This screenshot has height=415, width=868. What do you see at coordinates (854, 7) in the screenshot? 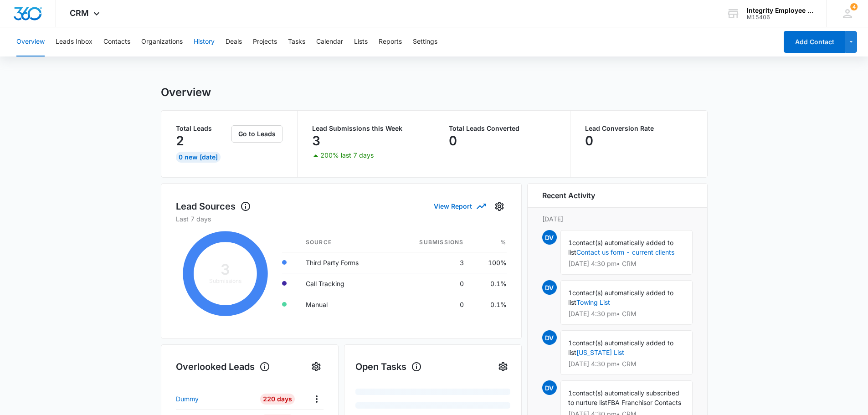
I see `span: 4` at bounding box center [854, 7].